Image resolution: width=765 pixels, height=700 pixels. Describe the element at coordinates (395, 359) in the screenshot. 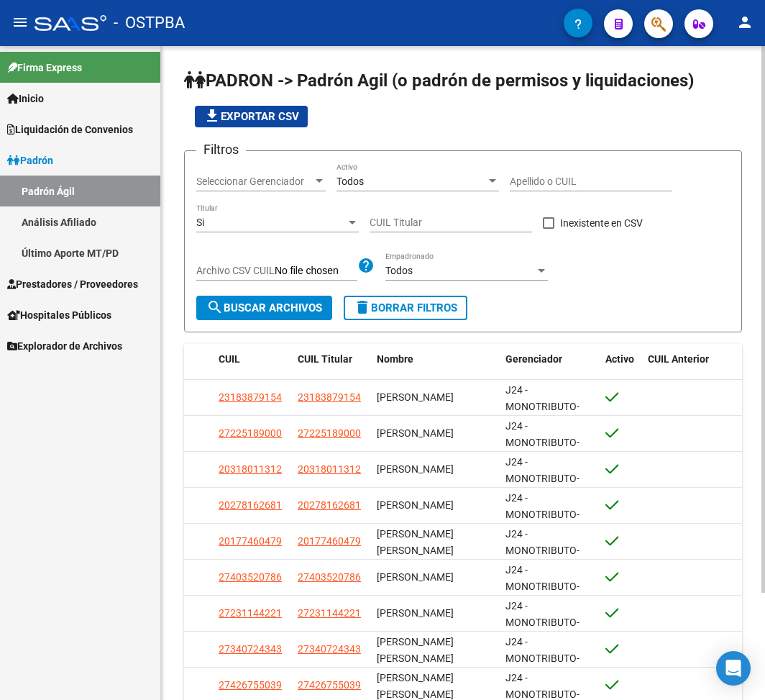

I see `span: Nombre` at that location.